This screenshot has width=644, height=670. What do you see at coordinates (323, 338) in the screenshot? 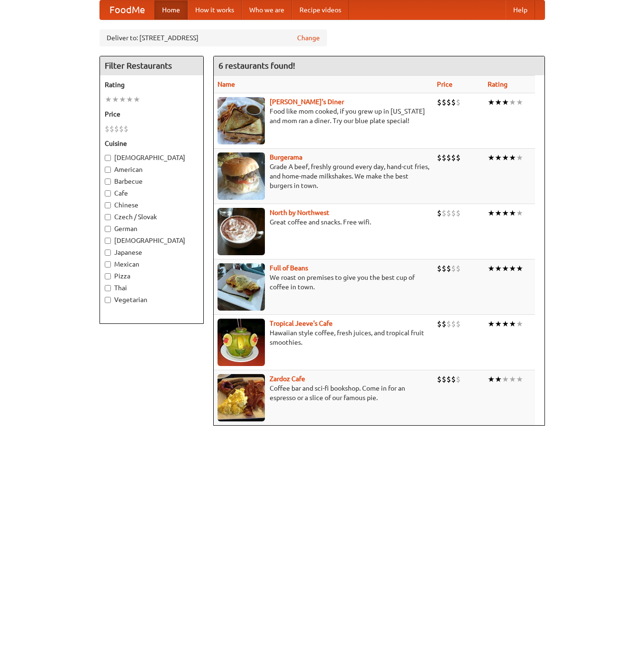
I see `p: Hawaiian style coffee, fresh juices, and tropical fruit smoothies.` at bounding box center [323, 338].